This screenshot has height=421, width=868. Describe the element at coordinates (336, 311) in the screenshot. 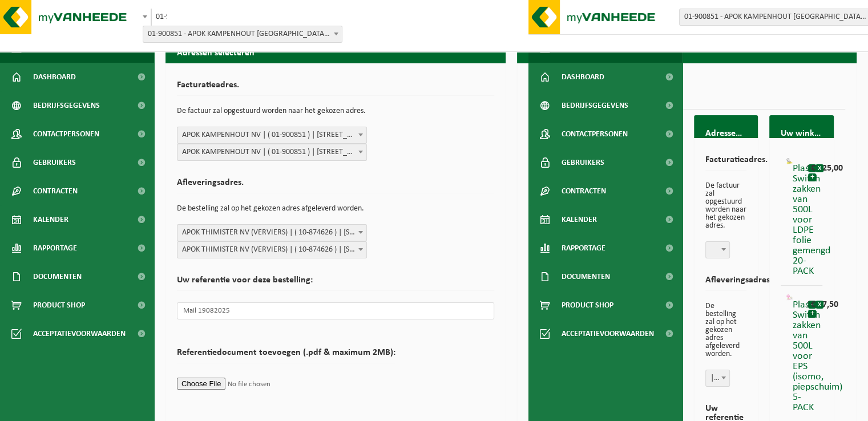

I see `input: Uw referentie voor deze bestelling` at that location.